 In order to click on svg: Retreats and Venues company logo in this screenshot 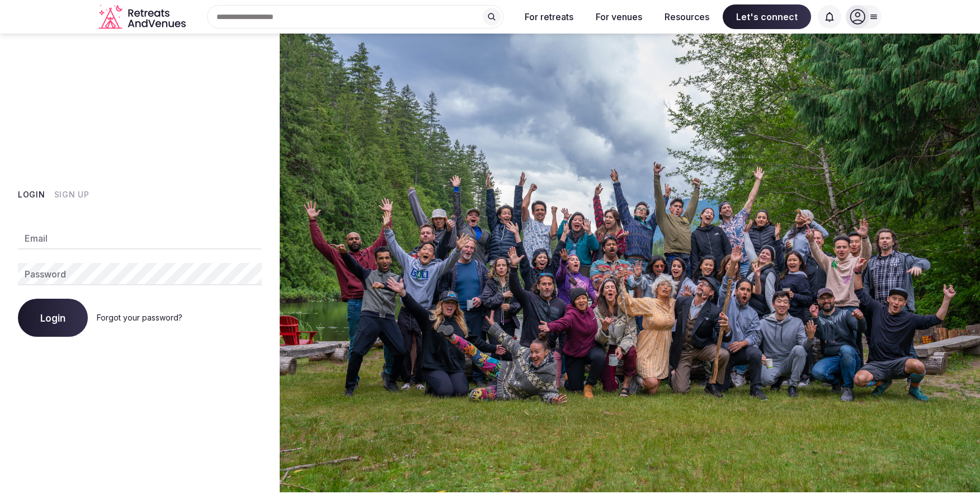, I will do `click(143, 17)`.